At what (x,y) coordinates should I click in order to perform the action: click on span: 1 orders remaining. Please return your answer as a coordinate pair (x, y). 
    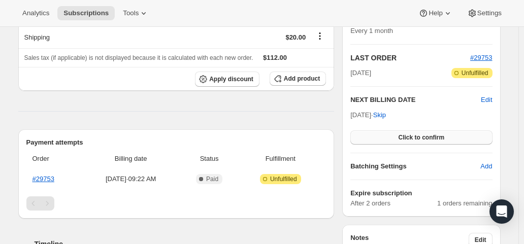
    Looking at the image, I should click on (464, 204).